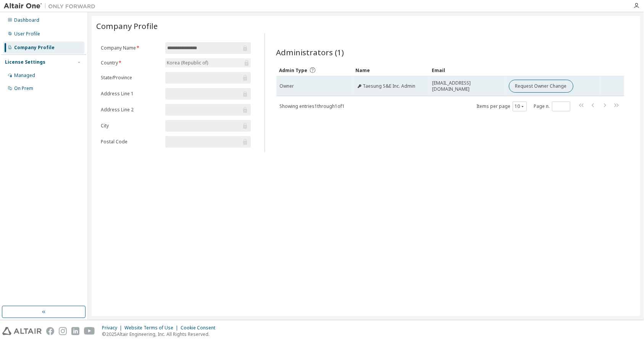  Describe the element at coordinates (24, 76) in the screenshot. I see `div: Managed` at that location.